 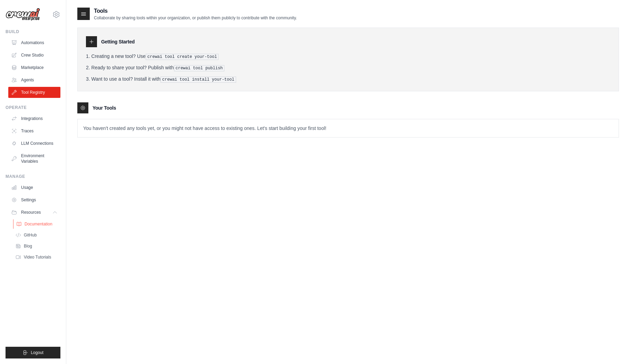 I want to click on pre: crewai tool create your-tool, so click(x=182, y=57).